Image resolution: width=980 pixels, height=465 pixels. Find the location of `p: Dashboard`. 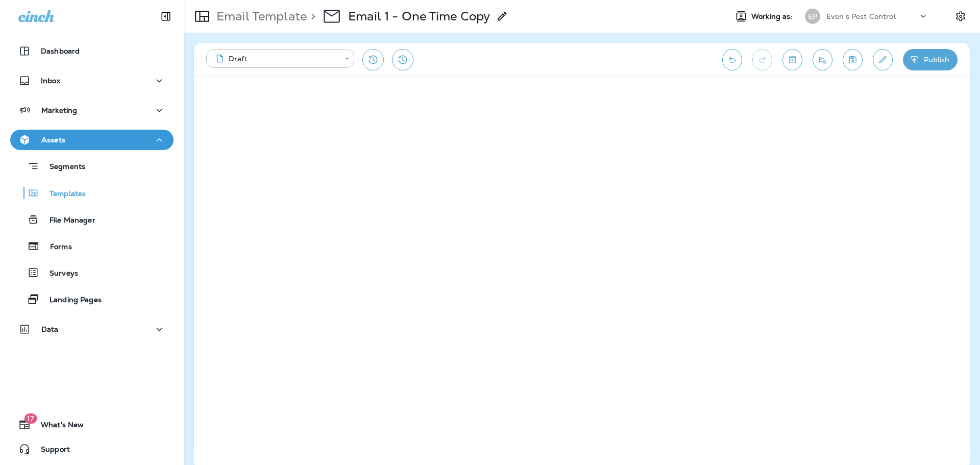

p: Dashboard is located at coordinates (61, 51).